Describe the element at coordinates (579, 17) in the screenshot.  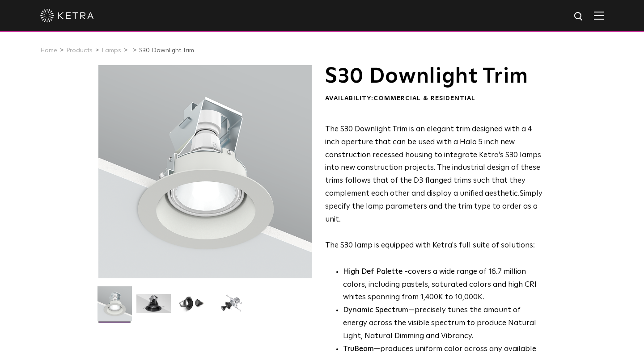
I see `img: search icon` at that location.